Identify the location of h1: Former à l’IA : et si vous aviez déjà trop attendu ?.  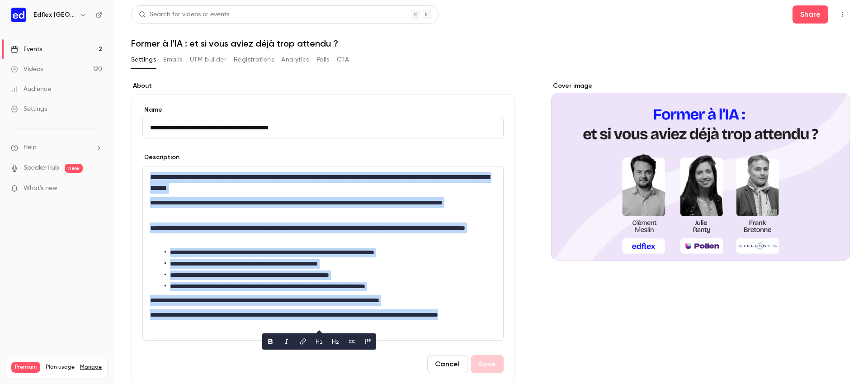
(490, 43).